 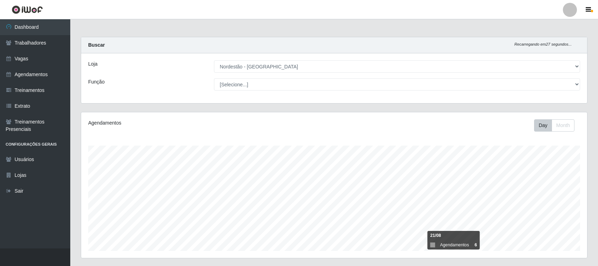 What do you see at coordinates (96, 82) in the screenshot?
I see `label: Função` at bounding box center [96, 82].